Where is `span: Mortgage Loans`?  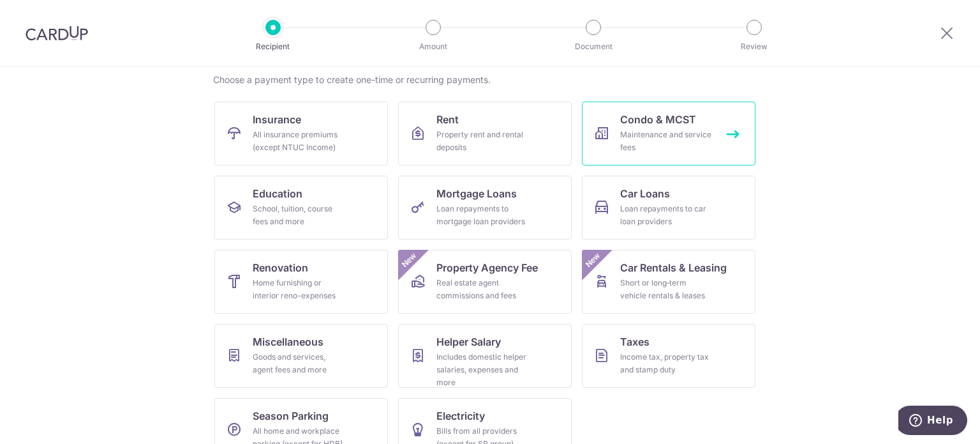 span: Mortgage Loans is located at coordinates (477, 194).